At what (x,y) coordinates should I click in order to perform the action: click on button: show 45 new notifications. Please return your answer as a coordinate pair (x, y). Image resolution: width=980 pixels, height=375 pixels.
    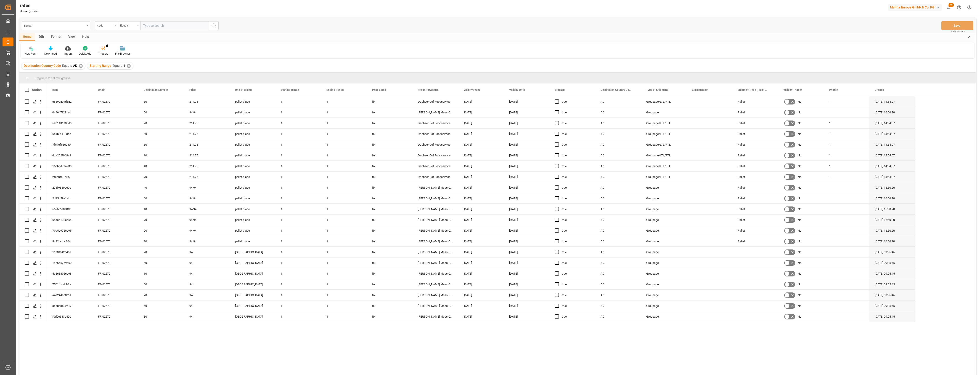
    Looking at the image, I should click on (949, 8).